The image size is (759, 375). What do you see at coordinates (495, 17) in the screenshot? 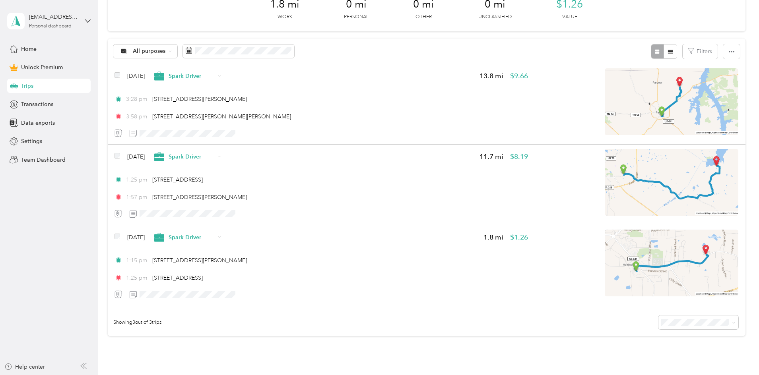
I see `p: Unclassified` at bounding box center [495, 17].